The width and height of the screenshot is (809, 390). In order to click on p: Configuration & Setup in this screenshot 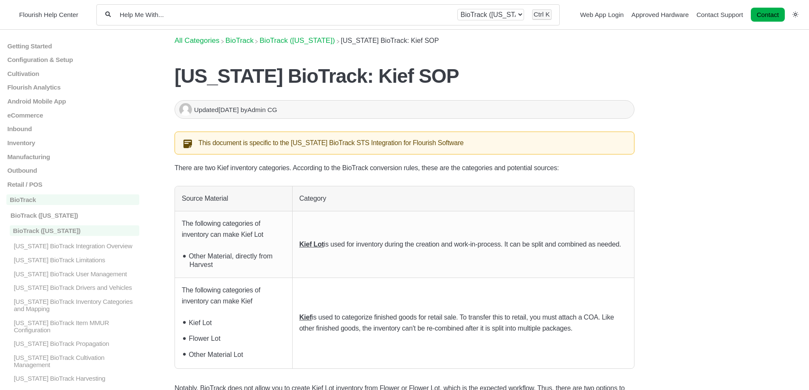, I will do `click(73, 59)`.